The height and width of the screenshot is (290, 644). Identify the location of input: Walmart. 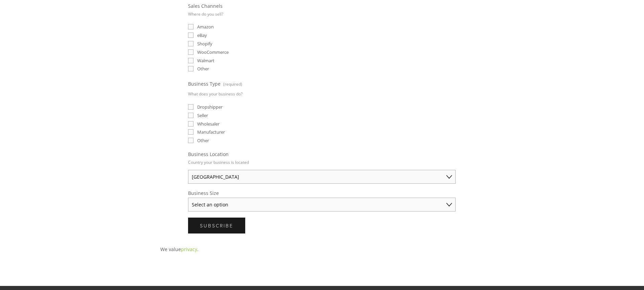
(191, 61).